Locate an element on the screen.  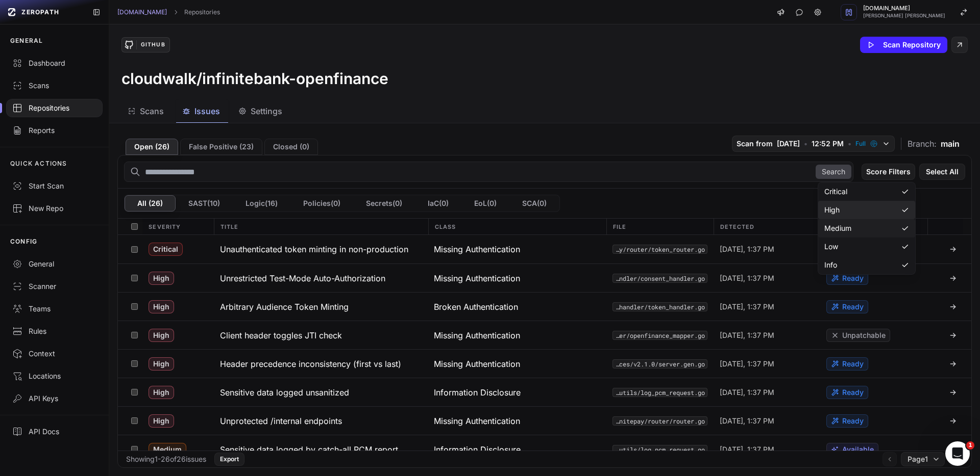
div: Severity is located at coordinates (178, 226).